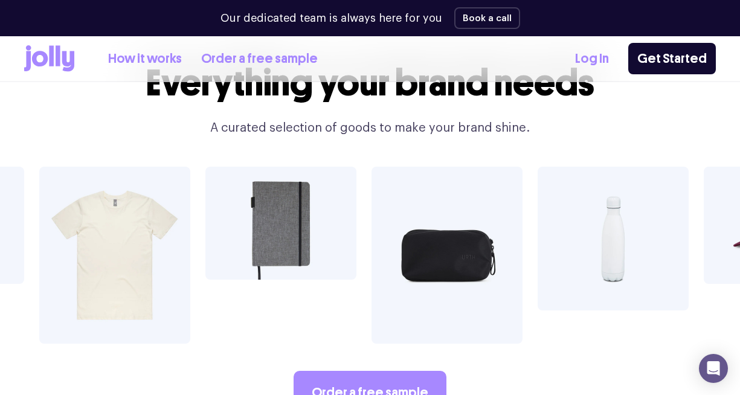 Image resolution: width=740 pixels, height=395 pixels. I want to click on h2: Everything your brand needs, so click(370, 83).